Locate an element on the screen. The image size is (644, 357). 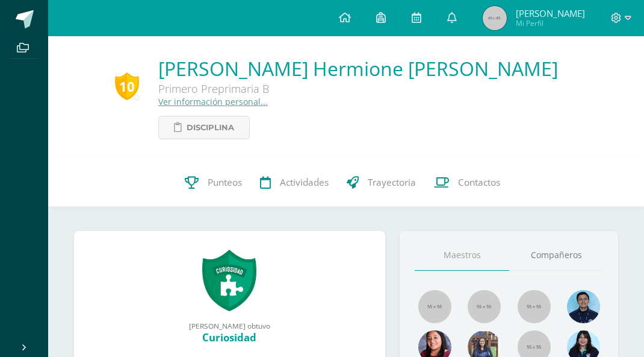
img: 45x45 is located at coordinates (495, 18).